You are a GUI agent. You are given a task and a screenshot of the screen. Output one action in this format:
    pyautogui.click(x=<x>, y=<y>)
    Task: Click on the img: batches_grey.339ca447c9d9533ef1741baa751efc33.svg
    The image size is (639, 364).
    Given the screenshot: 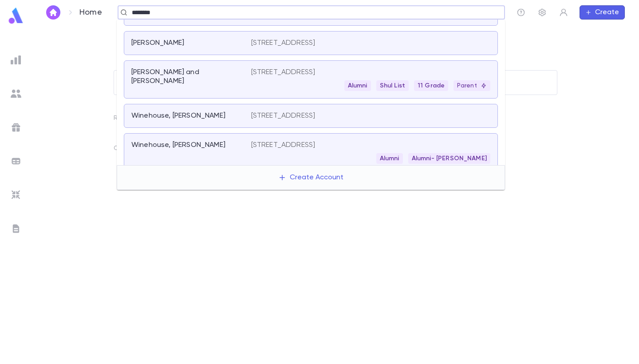 What is the action you would take?
    pyautogui.click(x=16, y=161)
    